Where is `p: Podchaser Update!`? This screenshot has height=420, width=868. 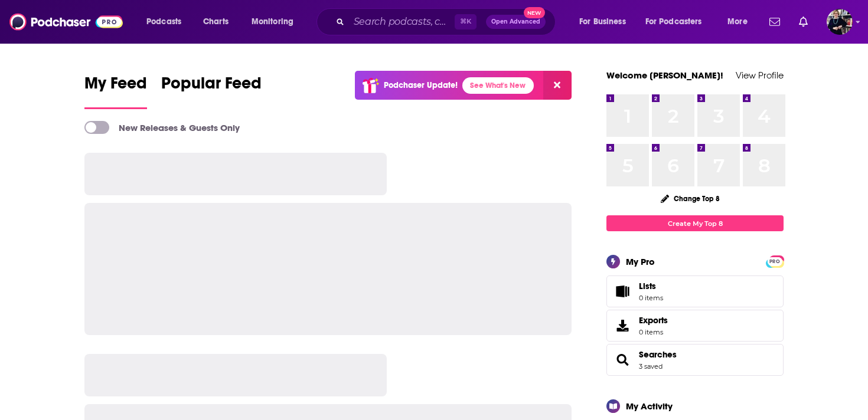 p: Podchaser Update! is located at coordinates (420, 85).